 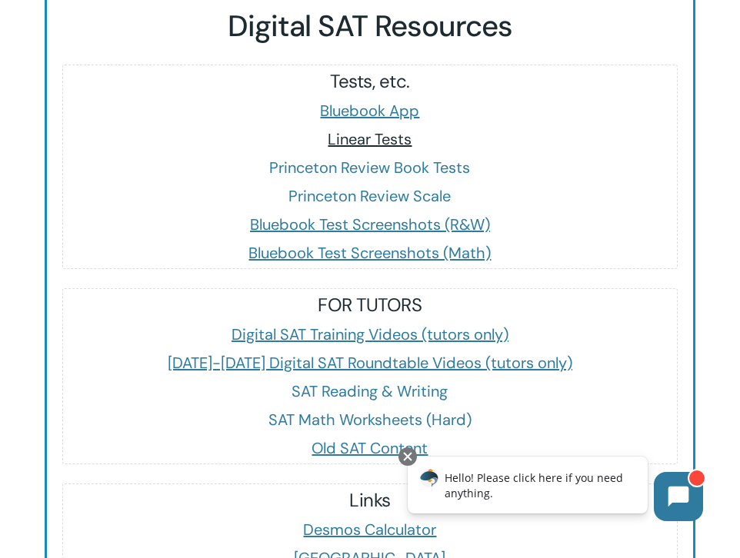 What do you see at coordinates (370, 335) in the screenshot?
I see `span: Digital SAT Training Videos (tutors only)` at bounding box center [370, 335].